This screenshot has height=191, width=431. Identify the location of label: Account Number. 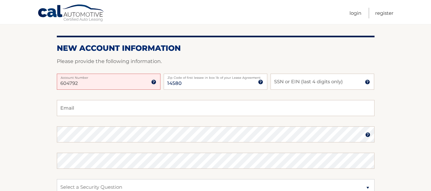
(108, 76).